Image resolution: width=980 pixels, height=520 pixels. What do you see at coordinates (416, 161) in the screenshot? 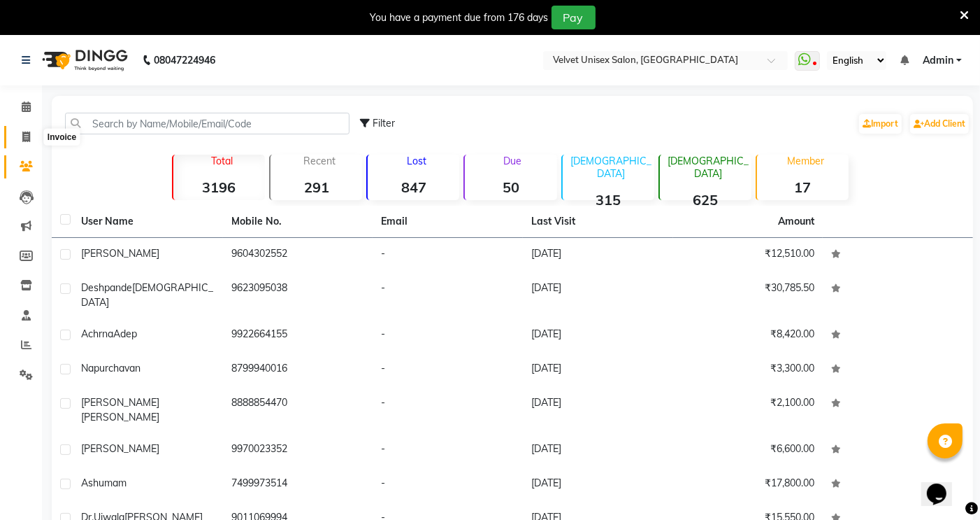
I see `p: Lost` at bounding box center [416, 161].